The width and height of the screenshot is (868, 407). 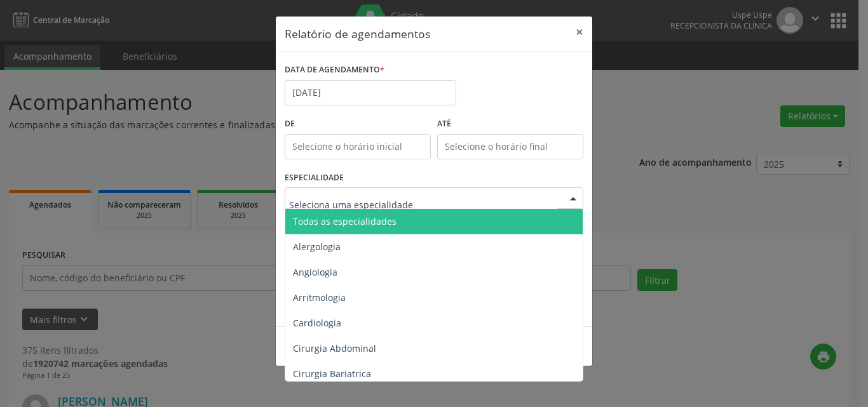 What do you see at coordinates (580, 32) in the screenshot?
I see `button: Close` at bounding box center [580, 32].